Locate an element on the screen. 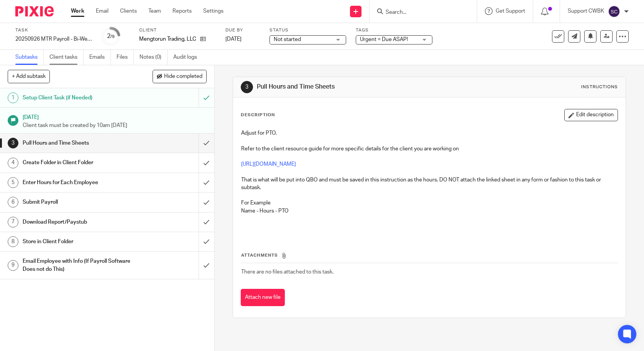  input: Search is located at coordinates (419, 12).